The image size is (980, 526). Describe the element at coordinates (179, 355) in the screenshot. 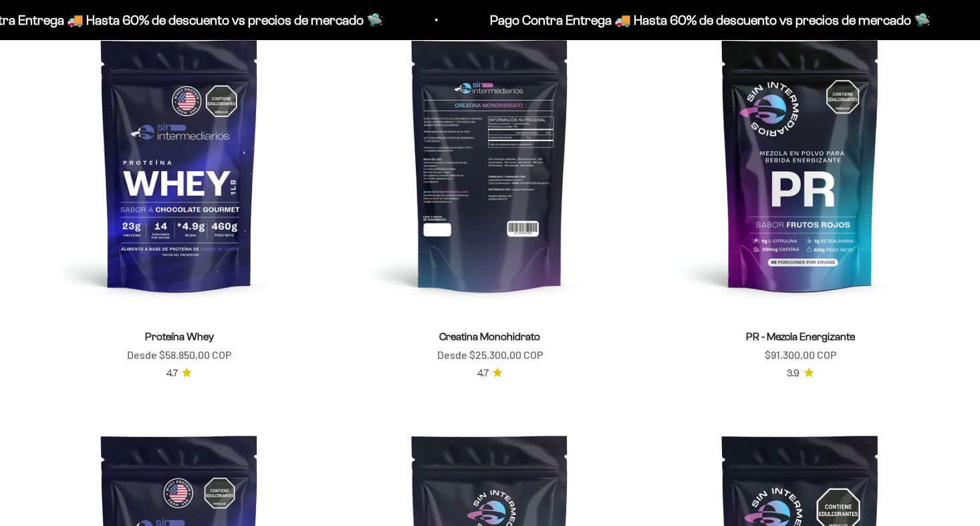

I see `sale-price: Desde $58.850,00 COP` at that location.